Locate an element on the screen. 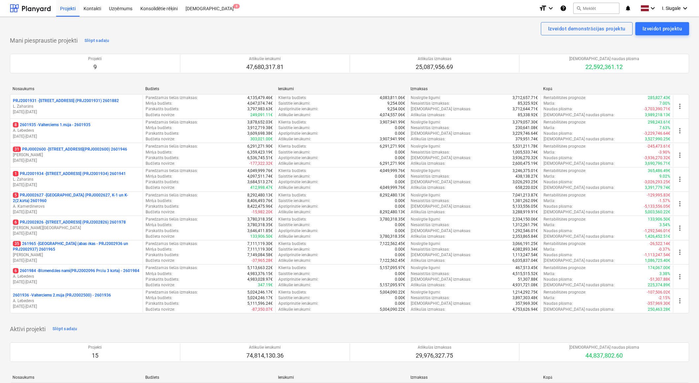  p: 47,680,317.81 is located at coordinates (265, 67).